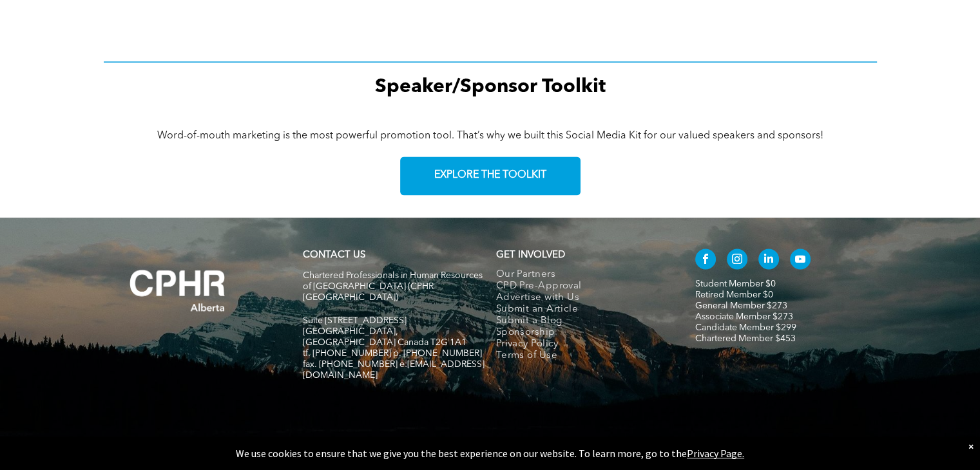 Image resolution: width=980 pixels, height=470 pixels. Describe the element at coordinates (970, 447) in the screenshot. I see `div: Dismiss notification` at that location.